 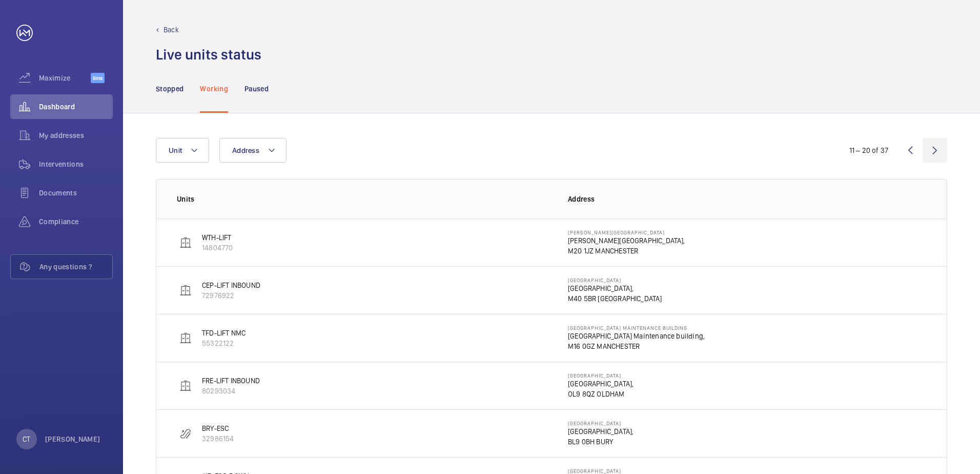 What do you see at coordinates (231, 391) in the screenshot?
I see `p: 80293034` at bounding box center [231, 391].